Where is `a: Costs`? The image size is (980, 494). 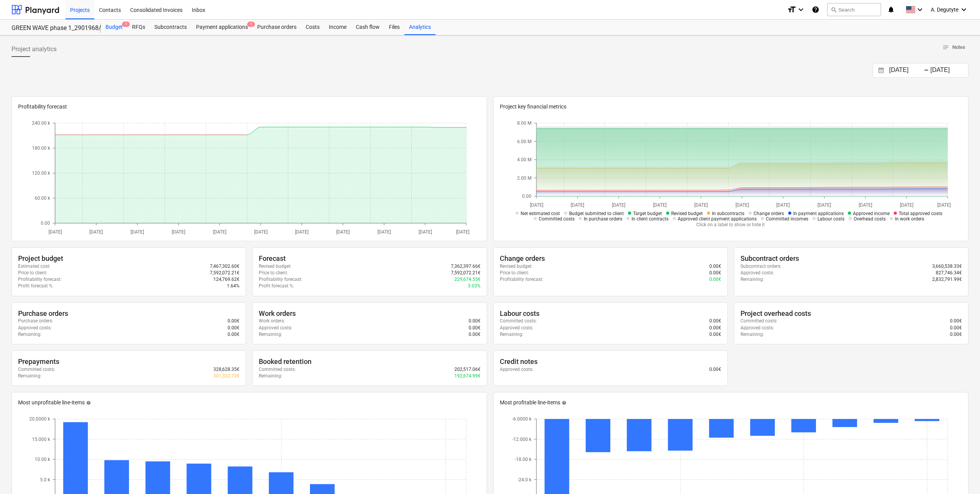
a: Costs is located at coordinates (313, 27).